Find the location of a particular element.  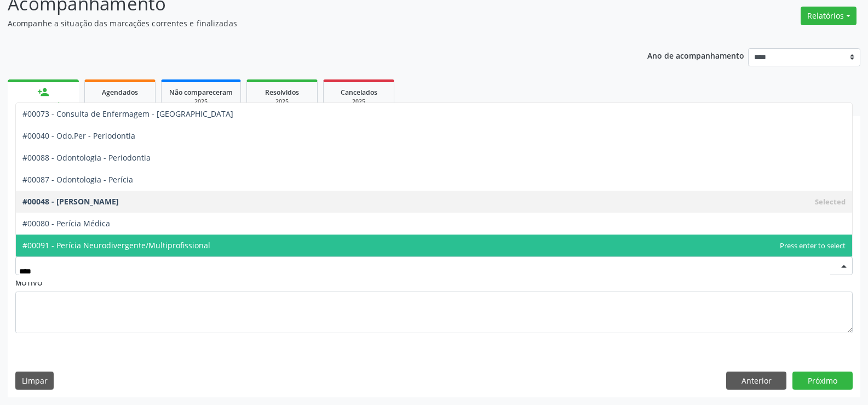

span: #00091 - Perícia Neurodivergente/Multiprofissional is located at coordinates (116, 245).